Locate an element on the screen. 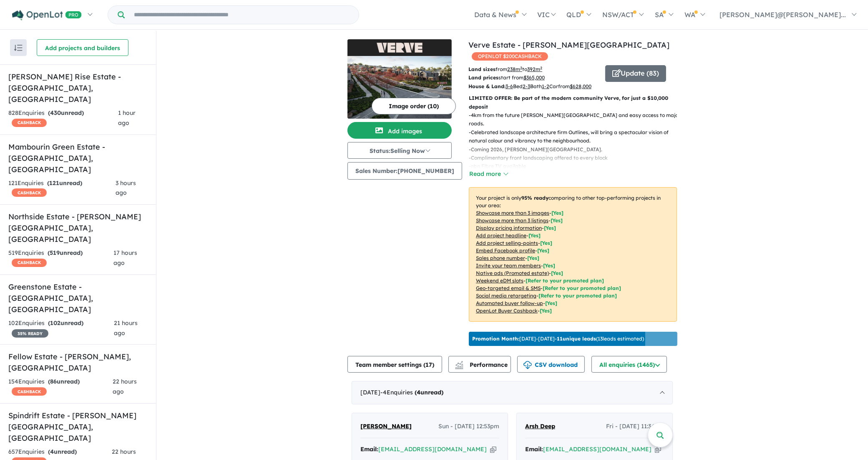 This screenshot has width=868, height=460. u: Sales phone number is located at coordinates (500, 257).